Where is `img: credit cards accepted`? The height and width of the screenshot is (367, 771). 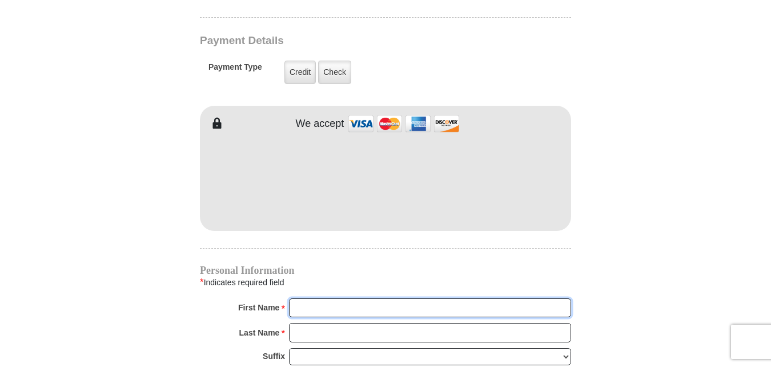
img: credit cards accepted is located at coordinates (404, 123).